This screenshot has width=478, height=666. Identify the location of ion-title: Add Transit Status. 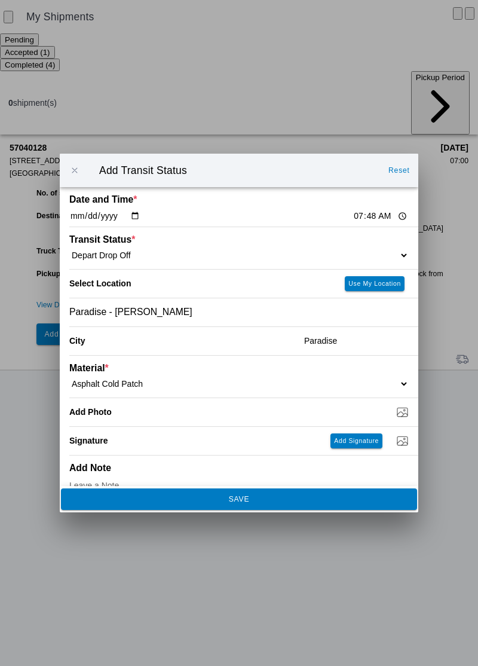
(235, 170).